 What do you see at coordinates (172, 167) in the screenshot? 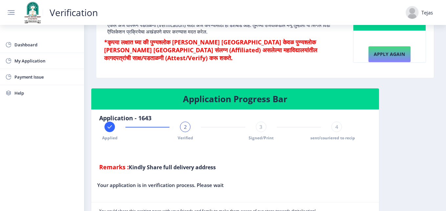
I see `span: Kindly Share full delivery address` at bounding box center [172, 167].